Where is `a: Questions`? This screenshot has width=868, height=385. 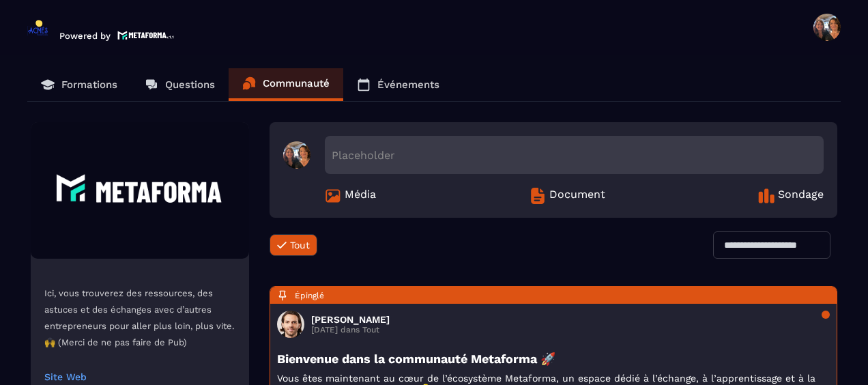 a: Questions is located at coordinates (179, 85).